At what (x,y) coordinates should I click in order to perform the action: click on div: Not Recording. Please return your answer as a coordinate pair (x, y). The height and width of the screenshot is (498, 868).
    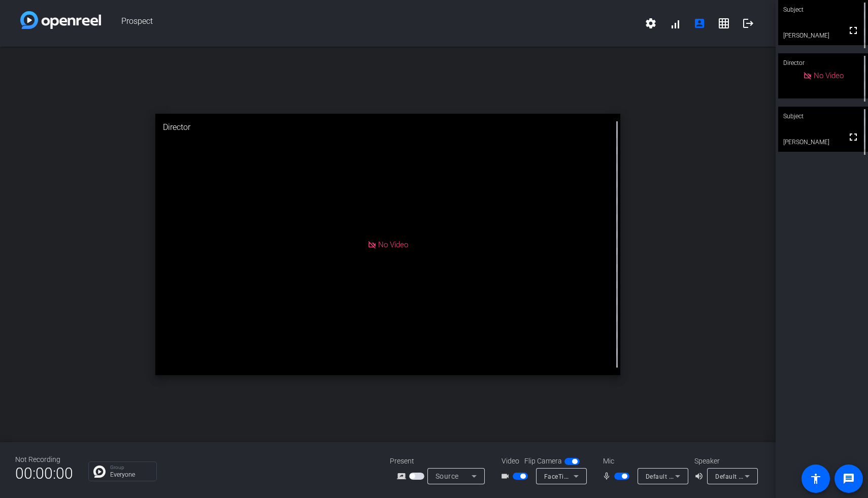
    Looking at the image, I should click on (44, 459).